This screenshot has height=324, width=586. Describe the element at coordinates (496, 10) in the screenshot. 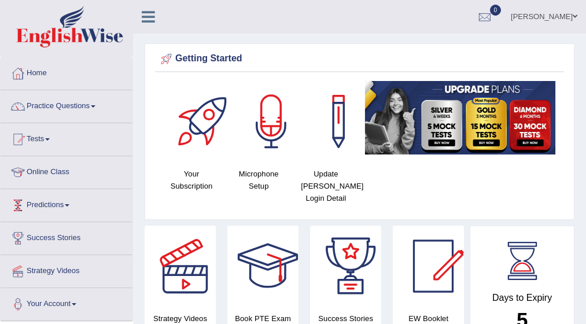

I see `span: 0` at that location.